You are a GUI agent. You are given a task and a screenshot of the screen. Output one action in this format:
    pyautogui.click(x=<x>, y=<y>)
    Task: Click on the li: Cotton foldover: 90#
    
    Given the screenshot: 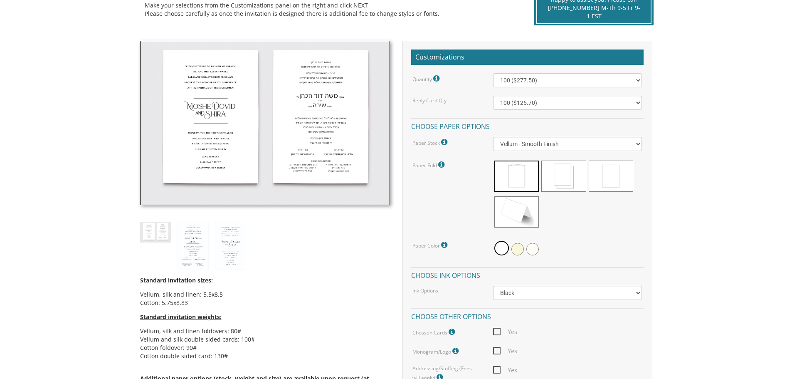 What is the action you would take?
    pyautogui.click(x=265, y=347)
    